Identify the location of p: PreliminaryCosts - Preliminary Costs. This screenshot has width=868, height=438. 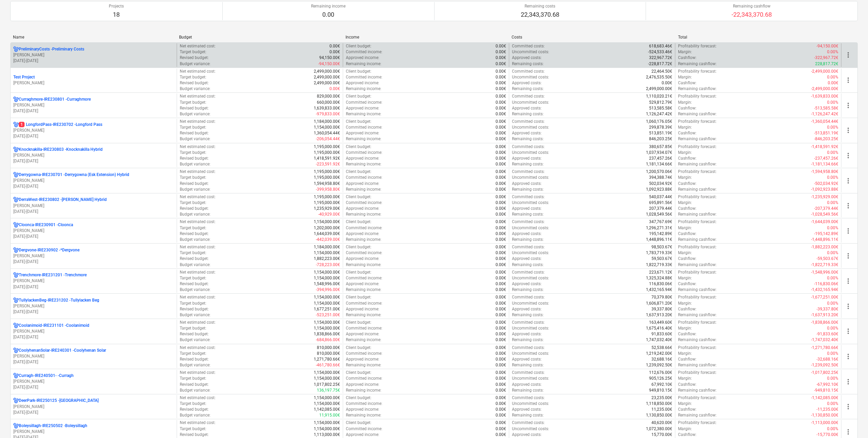
(51, 49).